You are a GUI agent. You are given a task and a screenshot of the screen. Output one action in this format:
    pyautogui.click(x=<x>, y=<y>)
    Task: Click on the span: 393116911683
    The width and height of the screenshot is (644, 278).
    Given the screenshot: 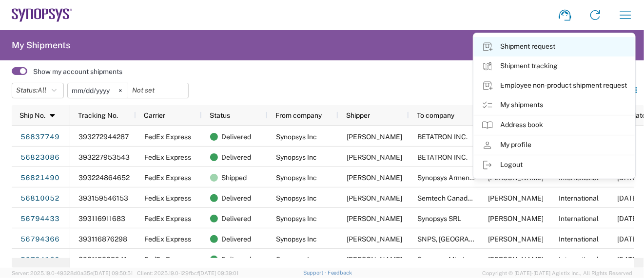 What is the action you would take?
    pyautogui.click(x=102, y=219)
    